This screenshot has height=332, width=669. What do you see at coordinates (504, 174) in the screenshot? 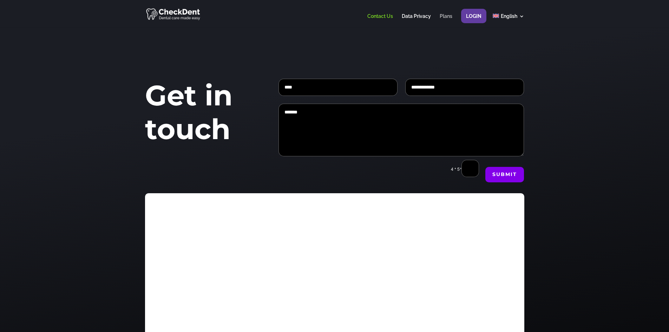
I see `button: Submit` at bounding box center [504, 174].